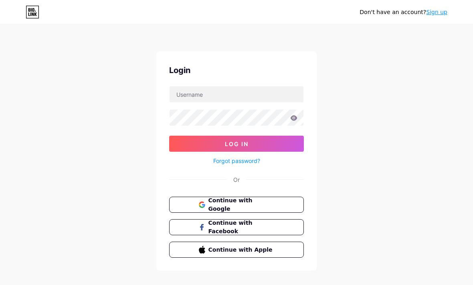  I want to click on button: Continue with Apple, so click(237, 250).